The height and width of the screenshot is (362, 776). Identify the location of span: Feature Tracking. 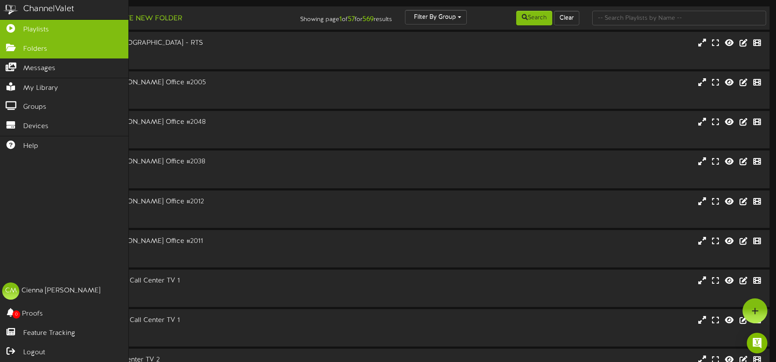
(49, 333).